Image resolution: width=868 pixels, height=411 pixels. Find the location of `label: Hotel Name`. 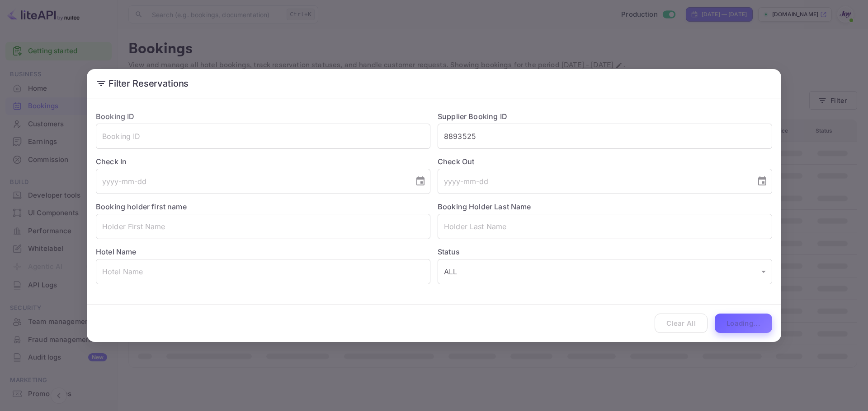

label: Hotel Name is located at coordinates (116, 252).